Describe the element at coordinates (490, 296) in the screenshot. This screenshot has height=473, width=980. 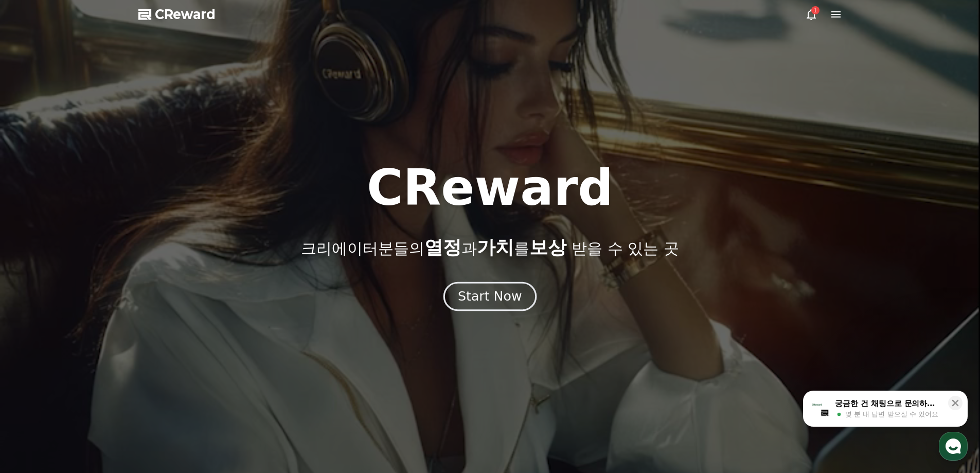
I see `button: Start Now` at that location.